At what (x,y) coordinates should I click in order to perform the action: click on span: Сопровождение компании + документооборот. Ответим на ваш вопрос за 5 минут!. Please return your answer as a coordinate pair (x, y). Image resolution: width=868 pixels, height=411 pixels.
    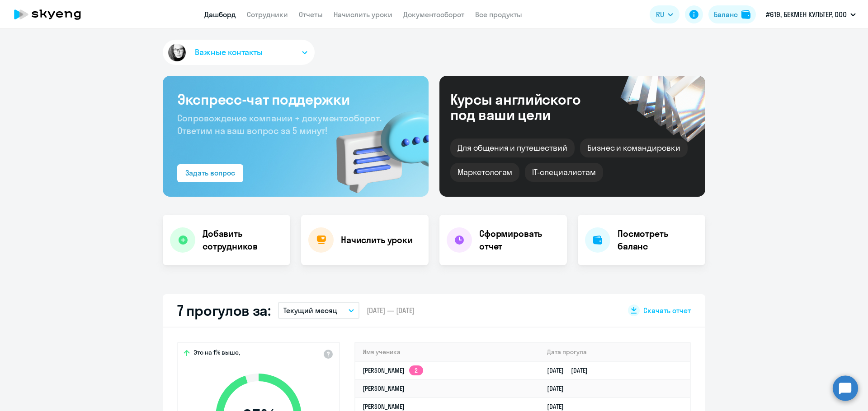
    Looking at the image, I should click on (279, 124).